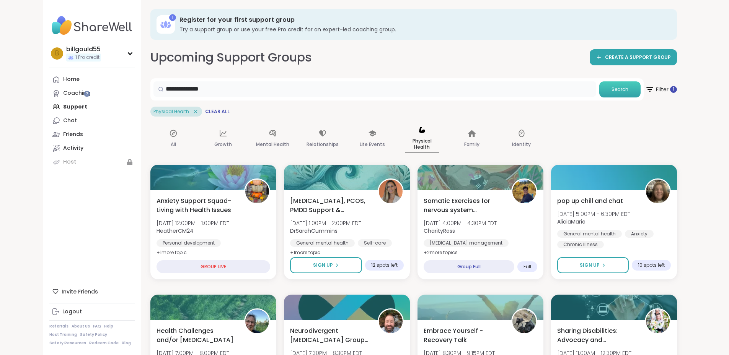 Image resolution: width=729 pixels, height=355 pixels. What do you see at coordinates (673, 89) in the screenshot?
I see `span: 1` at bounding box center [673, 89].